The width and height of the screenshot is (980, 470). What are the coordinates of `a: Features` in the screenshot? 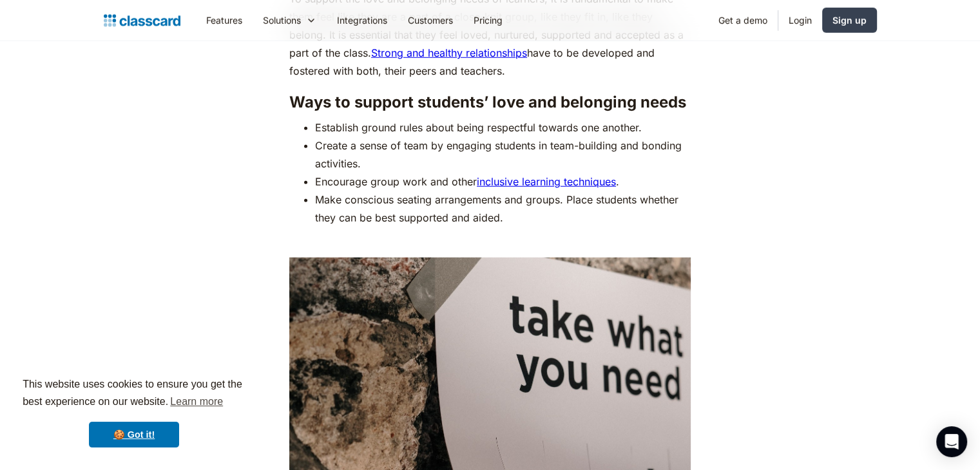 It's located at (224, 20).